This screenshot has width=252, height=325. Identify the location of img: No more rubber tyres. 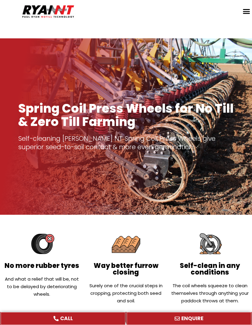
(42, 244).